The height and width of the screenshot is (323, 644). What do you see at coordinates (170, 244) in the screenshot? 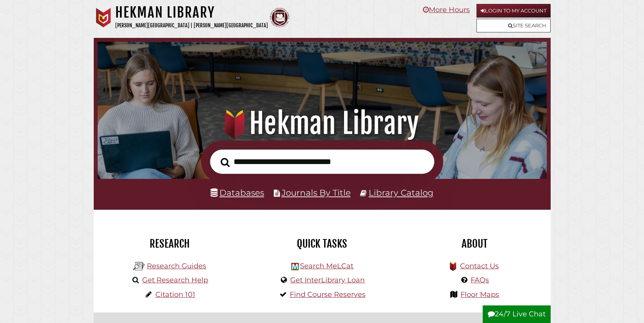
I see `h2: Research` at bounding box center [170, 244].